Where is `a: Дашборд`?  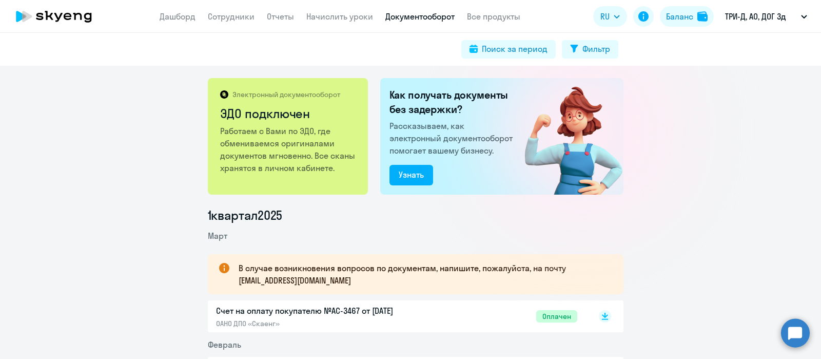
a: Дашборд is located at coordinates (178, 16).